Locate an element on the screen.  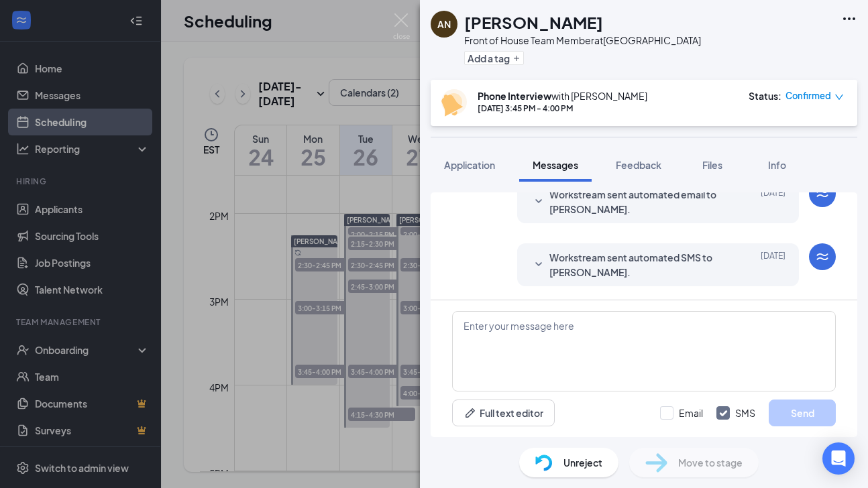
div: Status : is located at coordinates (765, 96).